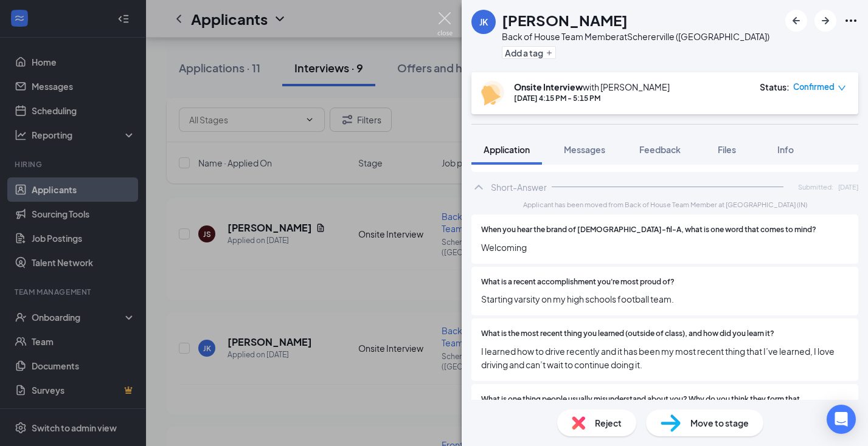  What do you see at coordinates (578, 282) in the screenshot?
I see `span: What is a recent accomplishment you're most proud of?` at bounding box center [578, 282].